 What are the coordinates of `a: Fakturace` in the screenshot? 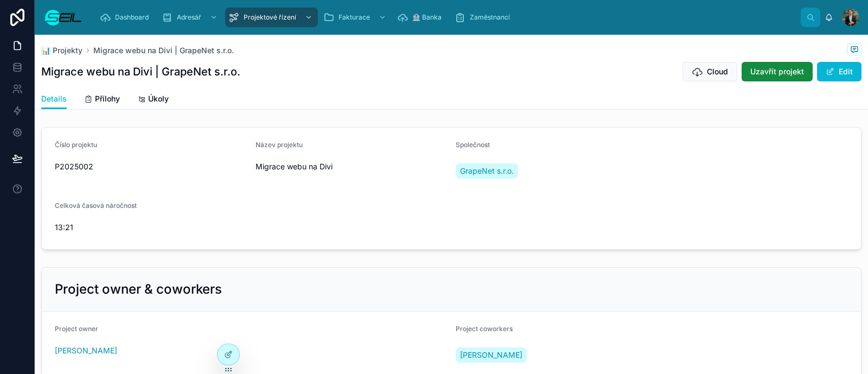 It's located at (356, 17).